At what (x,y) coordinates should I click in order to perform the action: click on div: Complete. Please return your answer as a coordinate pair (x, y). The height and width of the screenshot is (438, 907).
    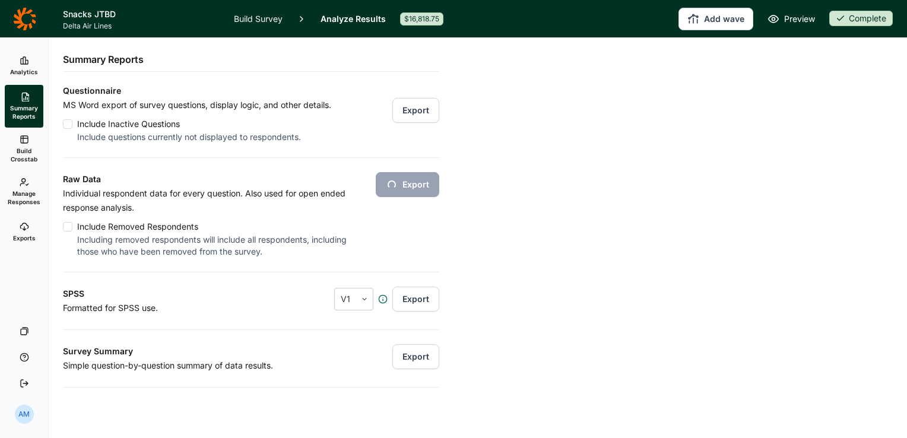
    Looking at the image, I should click on (861, 18).